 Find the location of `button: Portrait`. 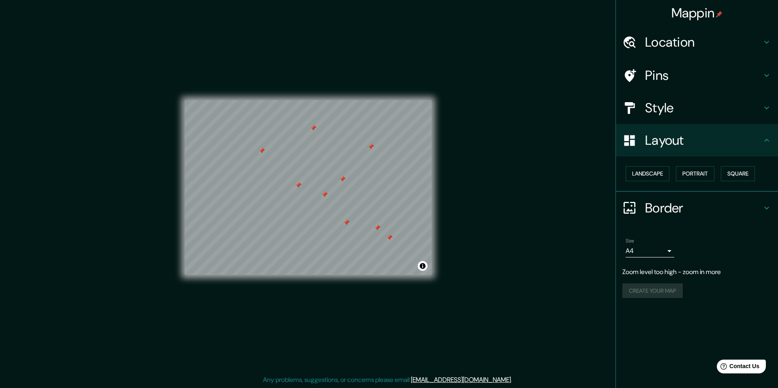

button: Portrait is located at coordinates (695, 173).